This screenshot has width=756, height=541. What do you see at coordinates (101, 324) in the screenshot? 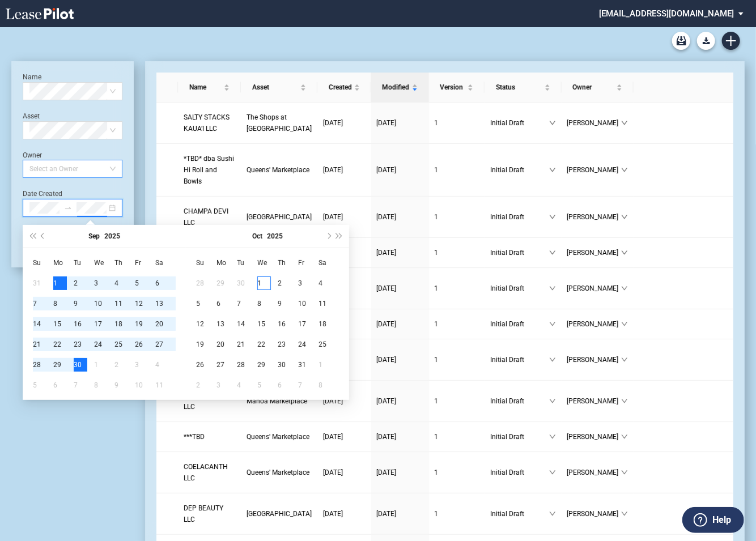
I see `div: 17` at bounding box center [101, 324].